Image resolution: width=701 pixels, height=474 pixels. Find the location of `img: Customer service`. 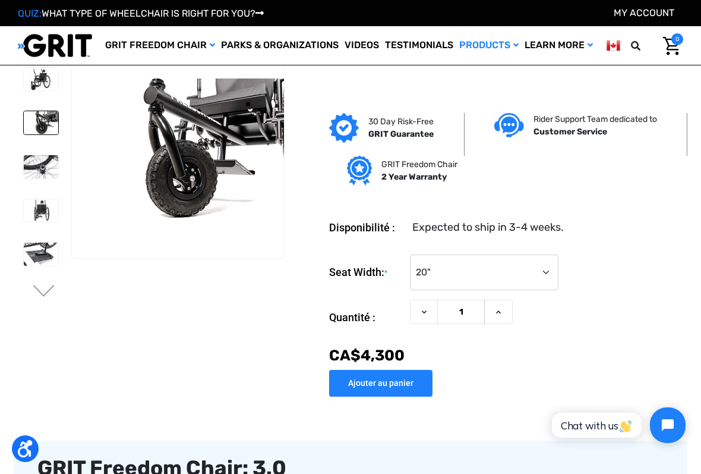

img: Customer service is located at coordinates (509, 125).